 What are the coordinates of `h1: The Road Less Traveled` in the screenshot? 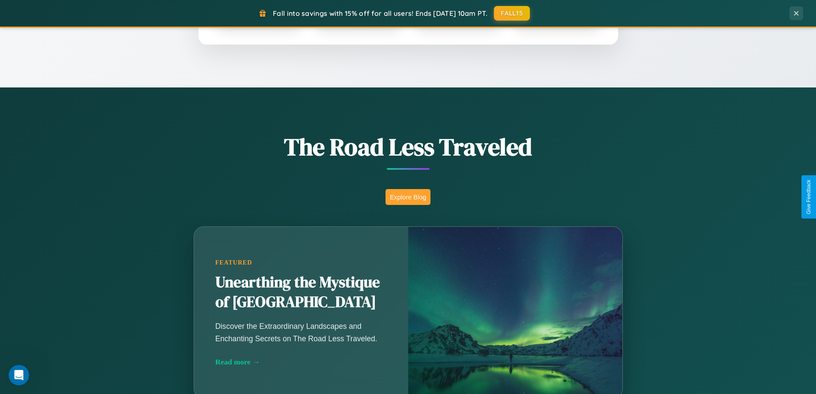 It's located at (408, 146).